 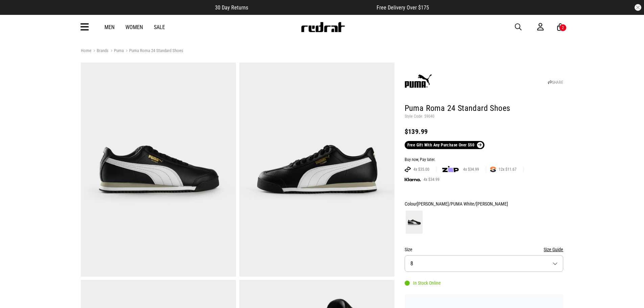 What do you see at coordinates (507, 169) in the screenshot?
I see `span: 12x $11.67` at bounding box center [507, 169].